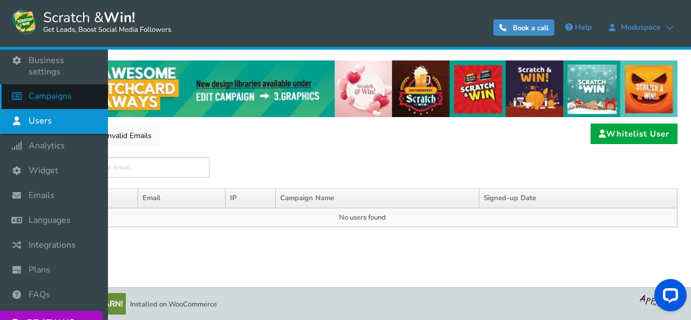  Describe the element at coordinates (578, 199) in the screenshot. I see `th: Signed-up Date` at that location.